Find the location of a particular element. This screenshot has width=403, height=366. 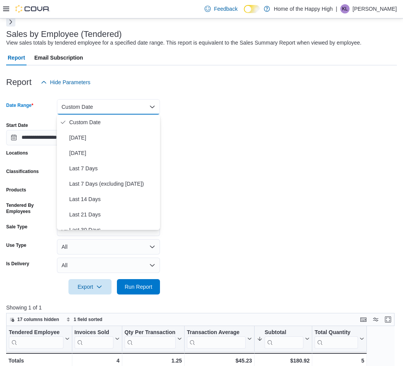

input: Press the down key to open a popover containing a calendar. is located at coordinates (43, 138).